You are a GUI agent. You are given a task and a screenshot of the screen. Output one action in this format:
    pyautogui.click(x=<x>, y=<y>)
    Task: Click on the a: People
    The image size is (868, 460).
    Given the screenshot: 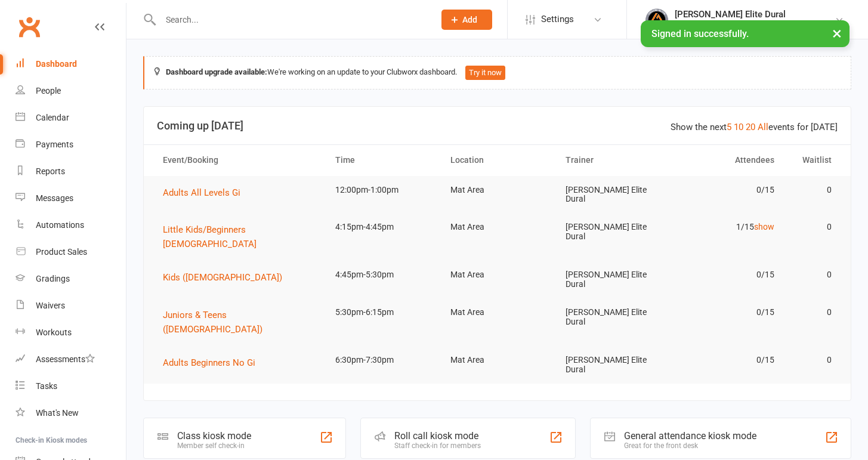 What is the action you would take?
    pyautogui.click(x=71, y=90)
    